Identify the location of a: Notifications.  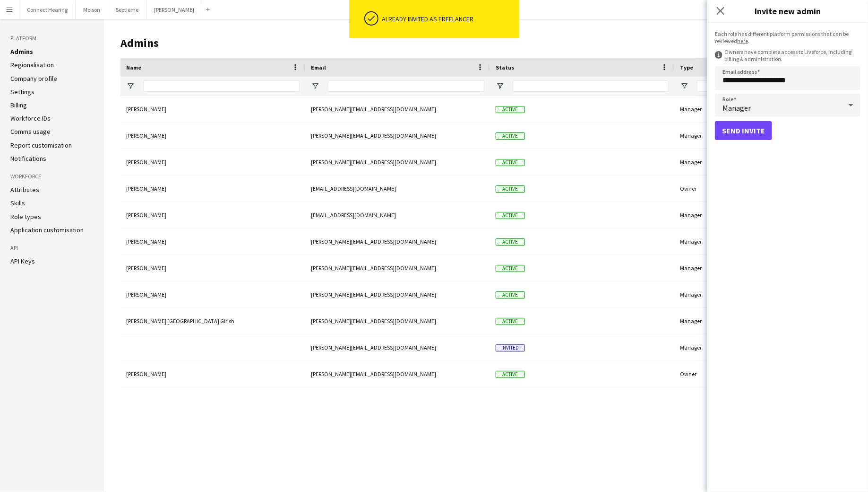
(29, 159).